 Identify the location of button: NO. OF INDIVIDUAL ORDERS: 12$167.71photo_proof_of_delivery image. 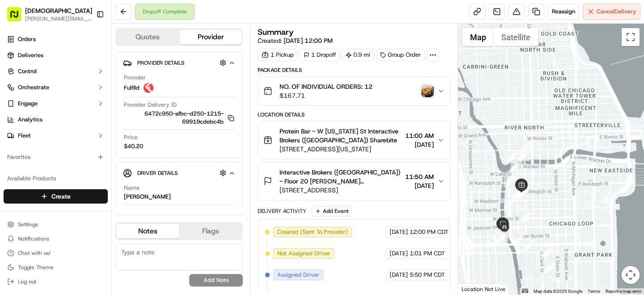
(354, 91).